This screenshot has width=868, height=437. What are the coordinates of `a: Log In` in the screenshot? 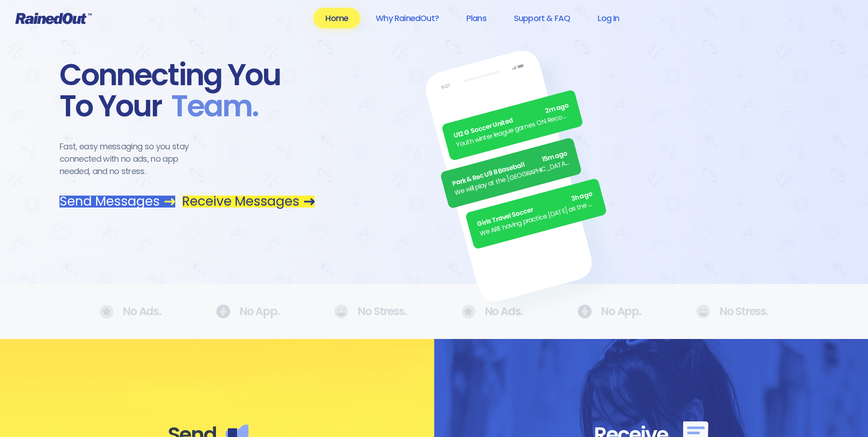 It's located at (608, 18).